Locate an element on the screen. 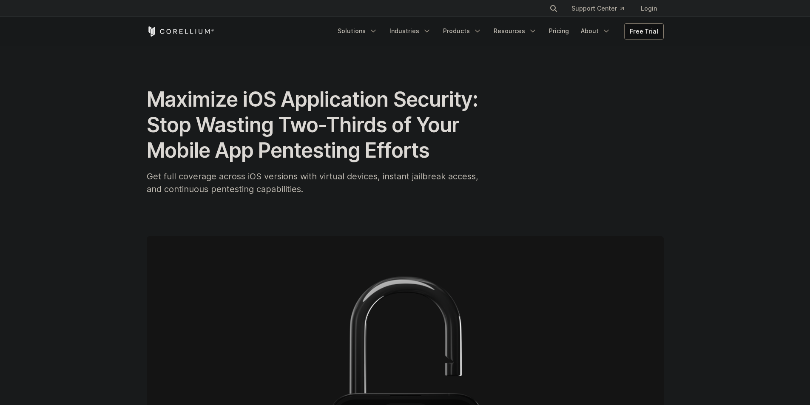  span: Get full coverage across iOS versions with virtual devices, instant jailbreak access, and continu... is located at coordinates (313, 183).